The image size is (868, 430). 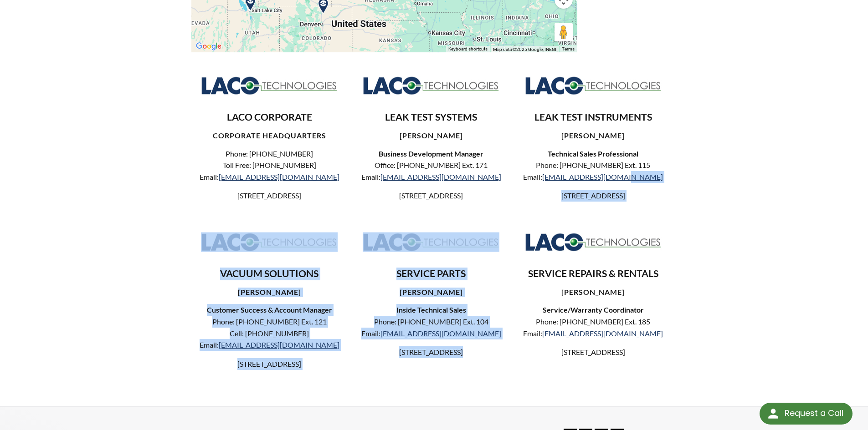 What do you see at coordinates (269, 309) in the screenshot?
I see `strong: Customer Success & Account Manager` at bounding box center [269, 309].